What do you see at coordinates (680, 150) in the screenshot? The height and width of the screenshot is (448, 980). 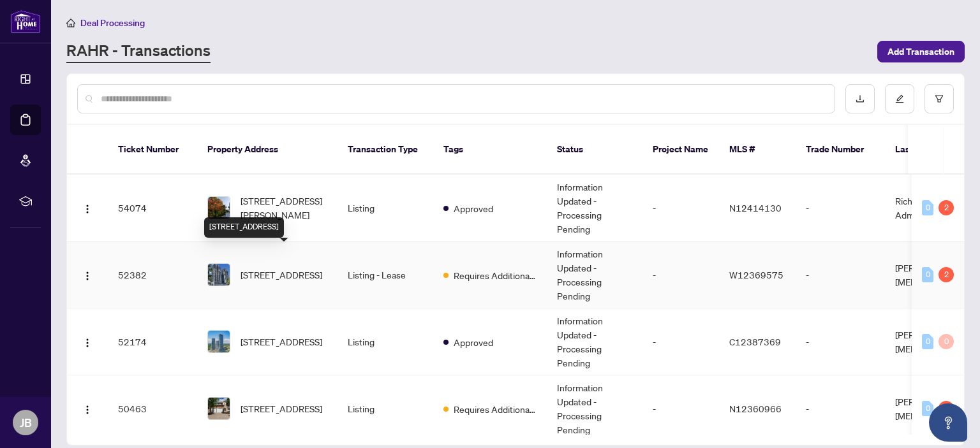 I see `th: Project Name` at bounding box center [680, 150].